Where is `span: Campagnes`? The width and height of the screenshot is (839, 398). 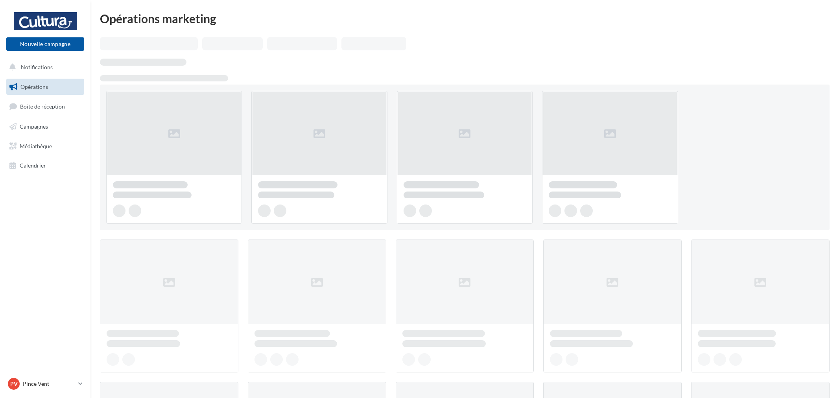 span: Campagnes is located at coordinates (34, 126).